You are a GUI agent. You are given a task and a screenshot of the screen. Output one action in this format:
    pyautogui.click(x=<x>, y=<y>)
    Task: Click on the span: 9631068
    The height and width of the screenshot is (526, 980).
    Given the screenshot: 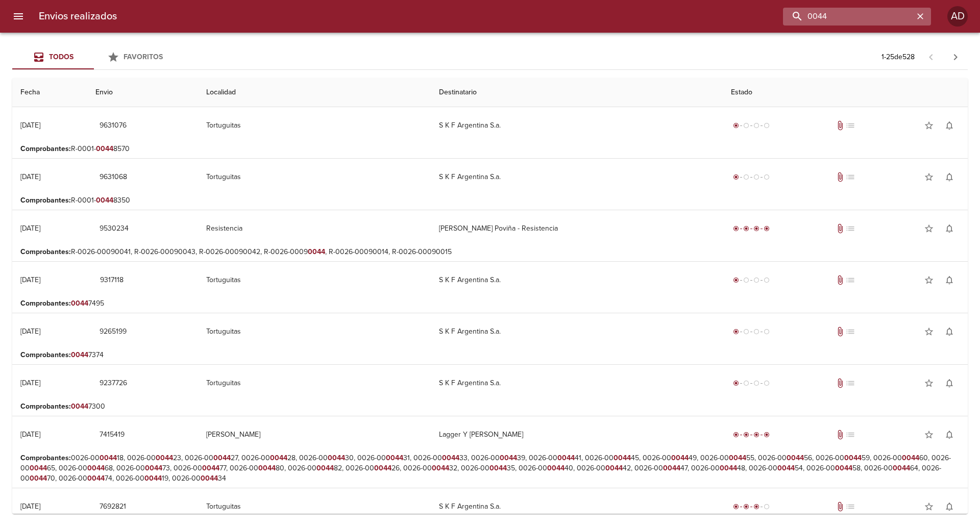 What is the action you would take?
    pyautogui.click(x=113, y=177)
    